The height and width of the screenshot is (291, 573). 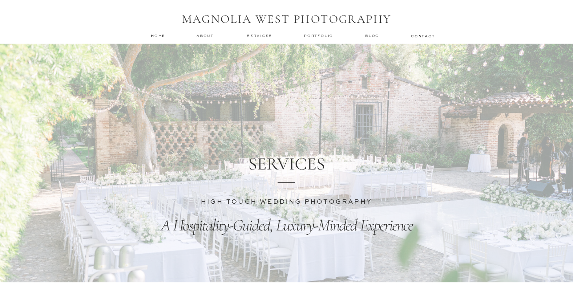 What do you see at coordinates (287, 163) in the screenshot?
I see `h1: SERVICES` at bounding box center [287, 163].